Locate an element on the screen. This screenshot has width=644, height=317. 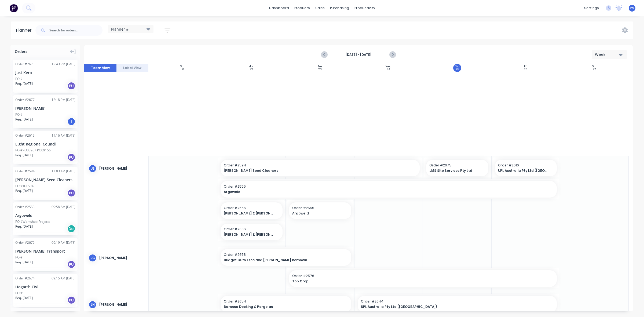
span: Order # 2616 is located at coordinates (526, 165).